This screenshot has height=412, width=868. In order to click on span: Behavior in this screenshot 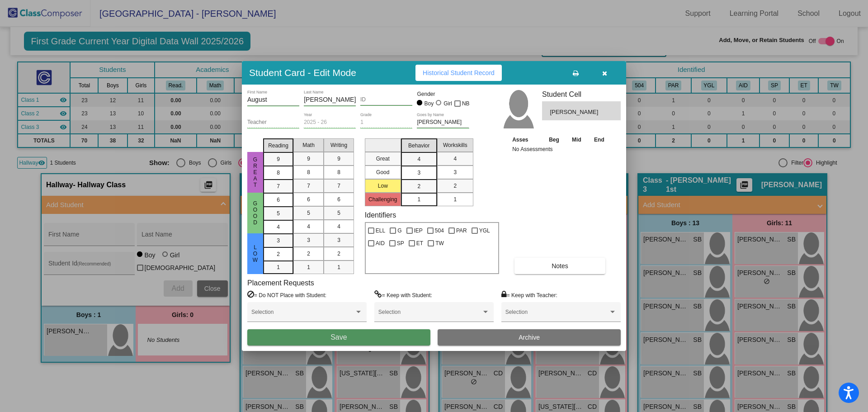, I will do `click(419, 145)`.